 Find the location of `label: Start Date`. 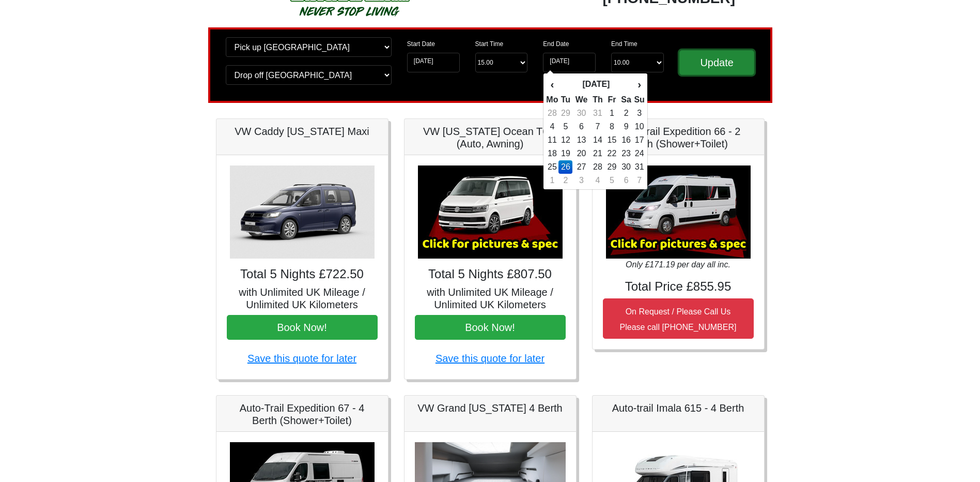

label: Start Date is located at coordinates (421, 44).